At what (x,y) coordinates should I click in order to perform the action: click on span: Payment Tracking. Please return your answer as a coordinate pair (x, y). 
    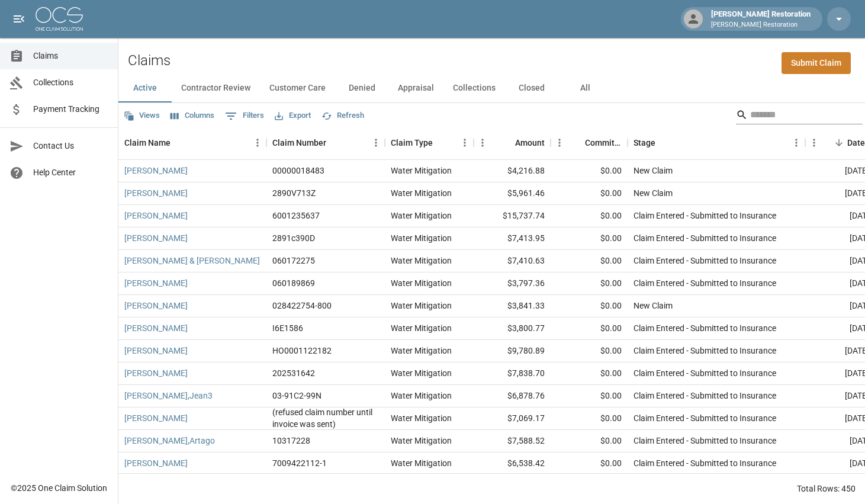
    Looking at the image, I should click on (70, 109).